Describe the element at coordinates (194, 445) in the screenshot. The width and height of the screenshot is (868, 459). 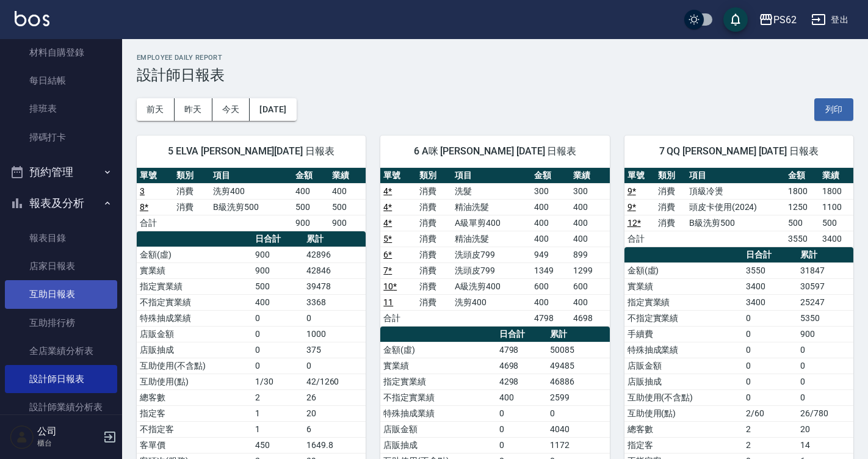
I see `td: 客單價` at that location.